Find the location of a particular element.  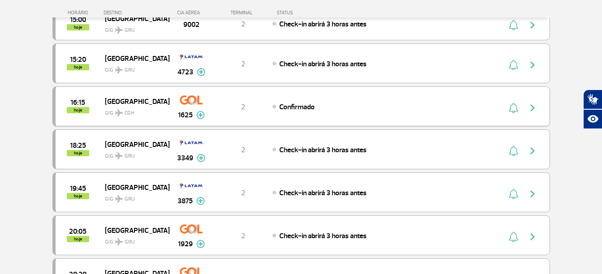

span: 4723 is located at coordinates (185, 72).